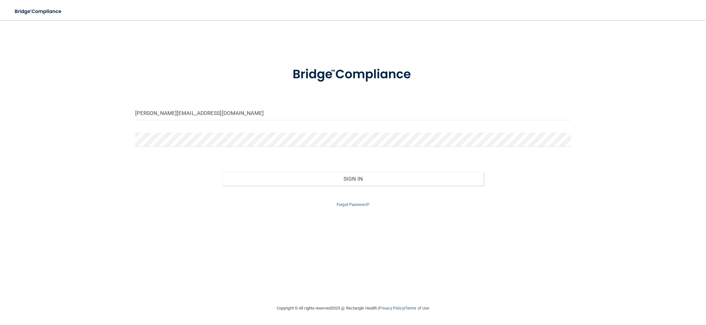 This screenshot has width=706, height=325. Describe the element at coordinates (353, 113) in the screenshot. I see `input: Email` at that location.